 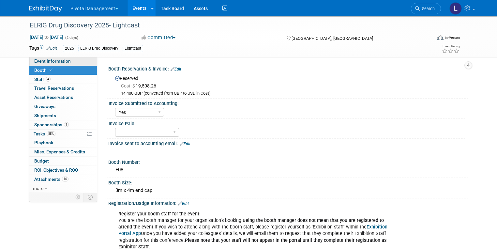 I want to click on img: ExhibitDay, so click(x=46, y=9).